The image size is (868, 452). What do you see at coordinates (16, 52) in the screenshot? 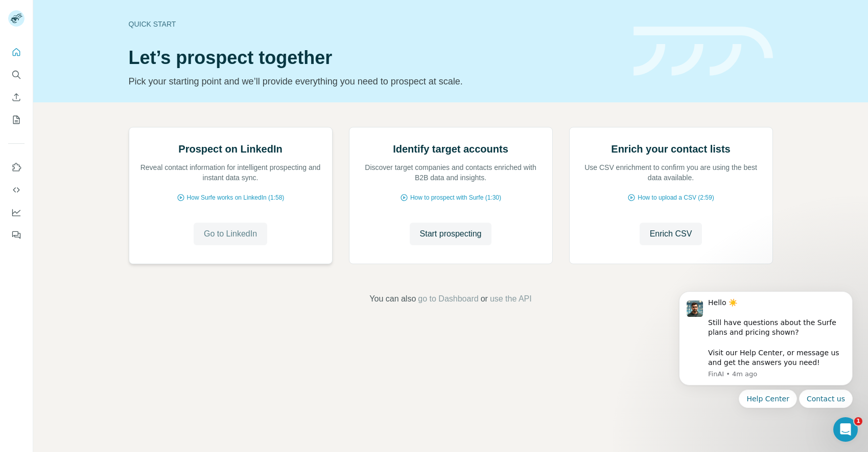
I see `button: Quick start` at bounding box center [16, 52].